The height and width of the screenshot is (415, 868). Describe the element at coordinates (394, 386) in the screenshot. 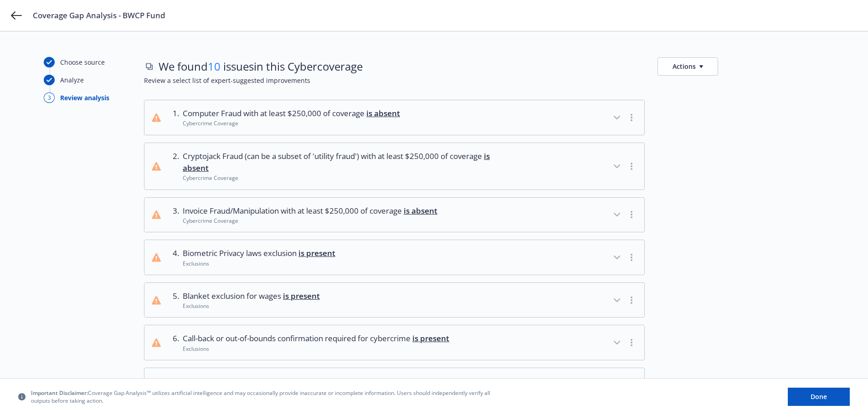

I see `button: 7.Pixel tracking or website-tracking exclusion is presentExclusions` at that location.